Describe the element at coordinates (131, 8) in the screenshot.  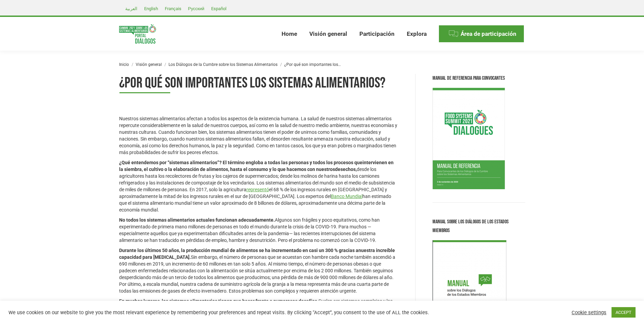
I see `span: العربية` at that location.